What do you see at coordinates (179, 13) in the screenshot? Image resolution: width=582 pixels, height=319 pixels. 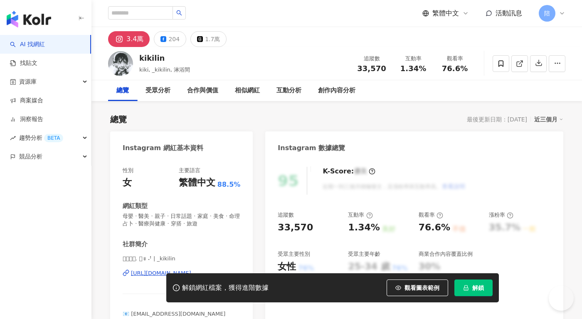 I see `span: search` at bounding box center [179, 13].